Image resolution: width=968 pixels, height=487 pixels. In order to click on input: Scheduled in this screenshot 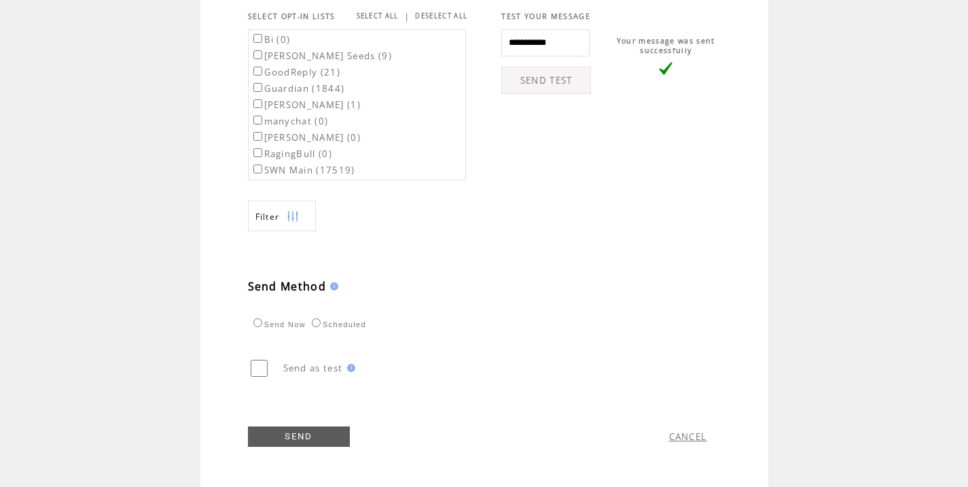, I will do `click(316, 322)`.